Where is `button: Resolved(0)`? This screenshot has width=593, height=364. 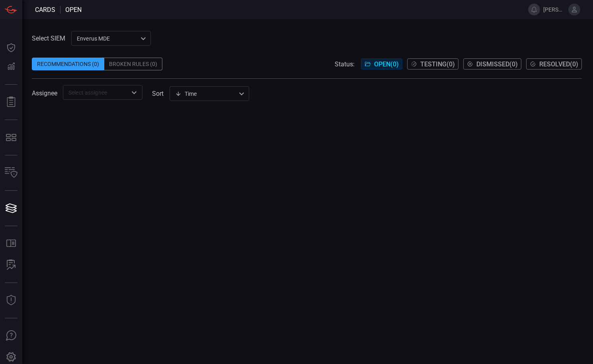
button: Resolved(0) is located at coordinates (554, 64).